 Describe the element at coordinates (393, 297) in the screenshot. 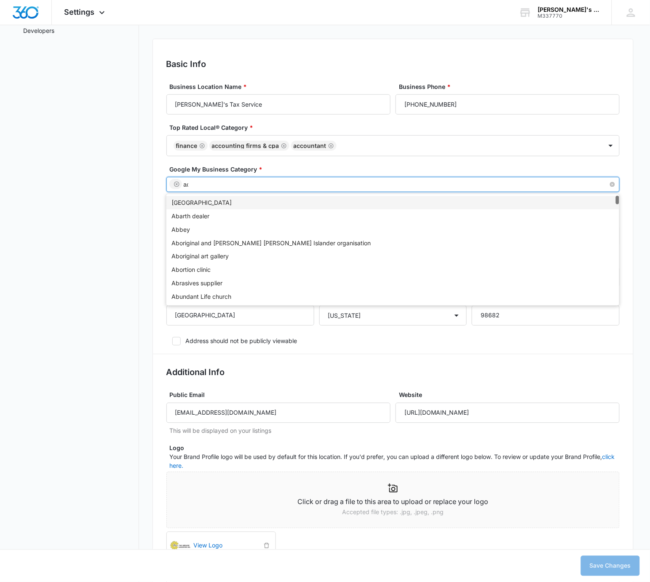

I see `div: Abundant Life church` at that location.